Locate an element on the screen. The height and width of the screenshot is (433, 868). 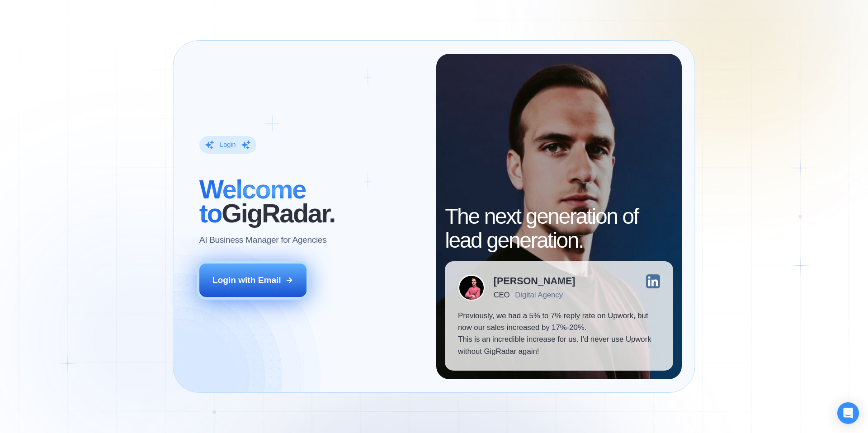
div: CEO is located at coordinates (501, 295).